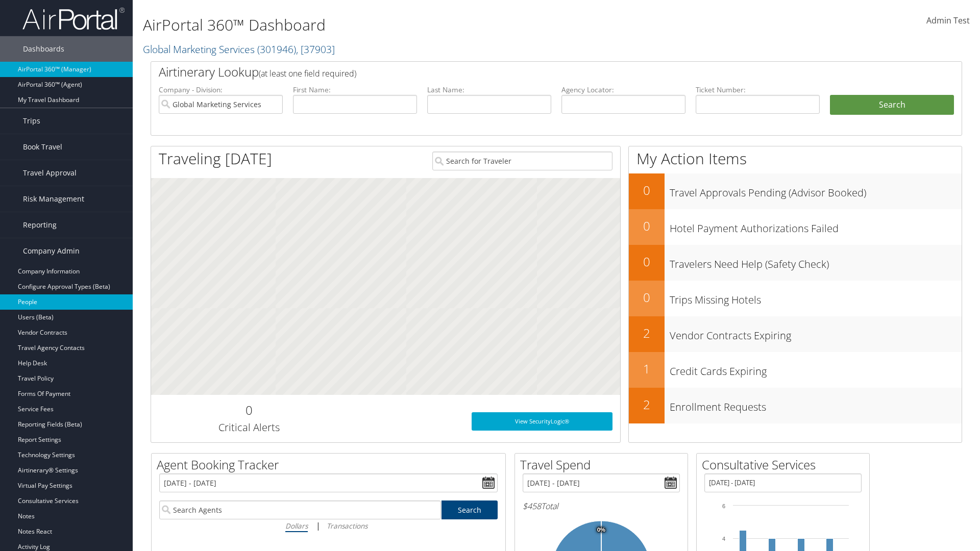 The height and width of the screenshot is (551, 980). I want to click on input: Search Agents, so click(300, 510).